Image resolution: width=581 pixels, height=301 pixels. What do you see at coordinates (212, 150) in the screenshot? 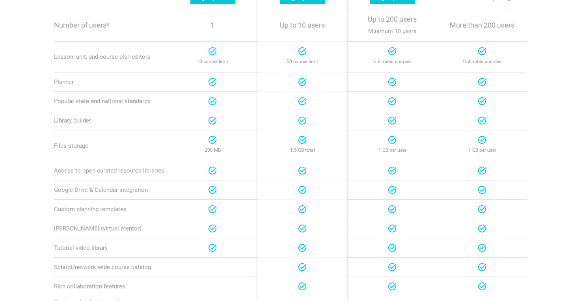
I see `p: 200 MB` at bounding box center [212, 150].